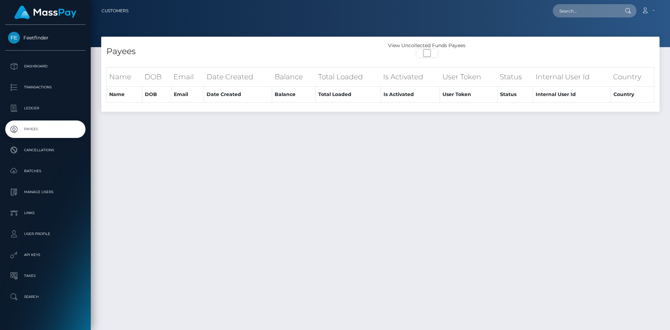  Describe the element at coordinates (45, 192) in the screenshot. I see `a: Manage Users` at that location.